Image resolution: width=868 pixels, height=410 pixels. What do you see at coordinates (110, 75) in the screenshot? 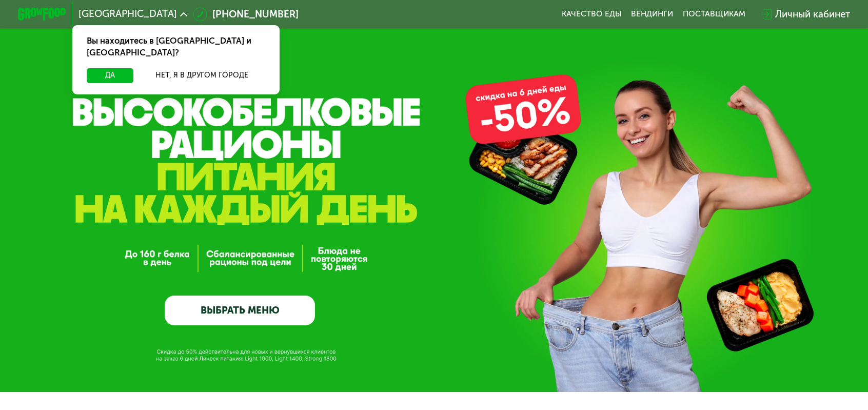
I see `button: Да` at bounding box center [110, 75].